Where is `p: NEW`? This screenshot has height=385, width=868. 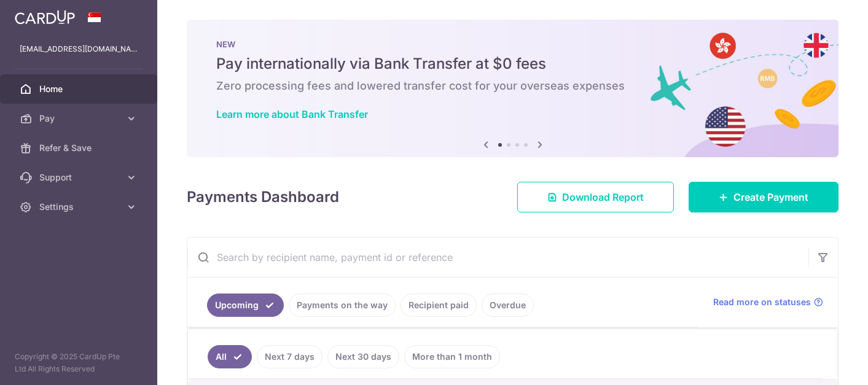 p: NEW is located at coordinates (512, 44).